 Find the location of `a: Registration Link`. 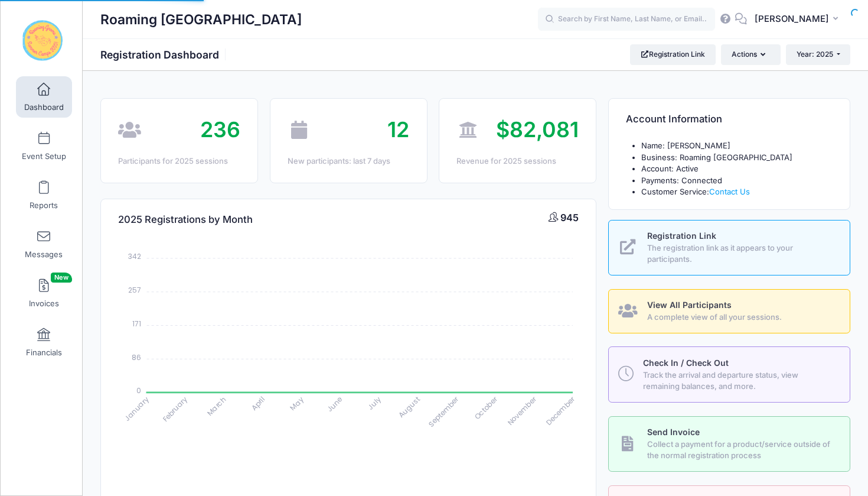

a: Registration Link is located at coordinates (673, 54).